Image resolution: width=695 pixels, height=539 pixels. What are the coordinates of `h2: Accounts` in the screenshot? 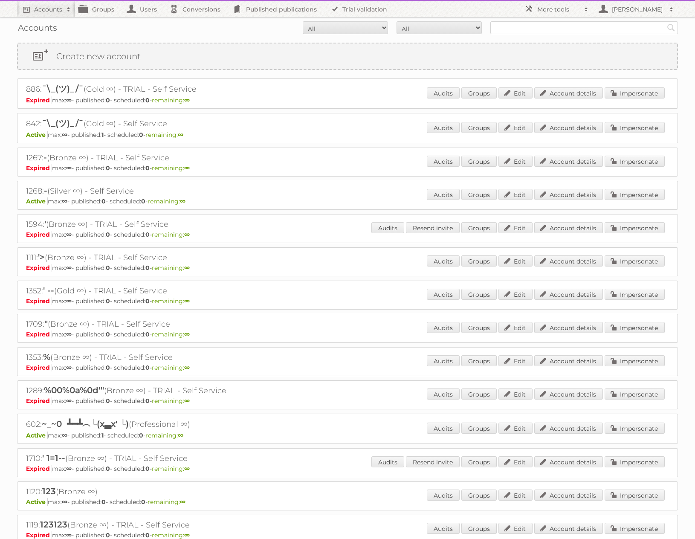 It's located at (48, 9).